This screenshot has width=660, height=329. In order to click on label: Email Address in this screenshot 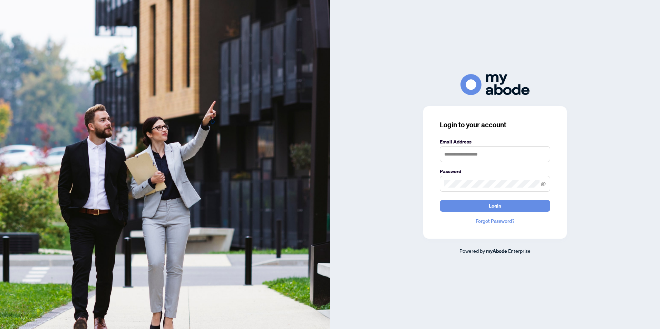, I will do `click(495, 142)`.